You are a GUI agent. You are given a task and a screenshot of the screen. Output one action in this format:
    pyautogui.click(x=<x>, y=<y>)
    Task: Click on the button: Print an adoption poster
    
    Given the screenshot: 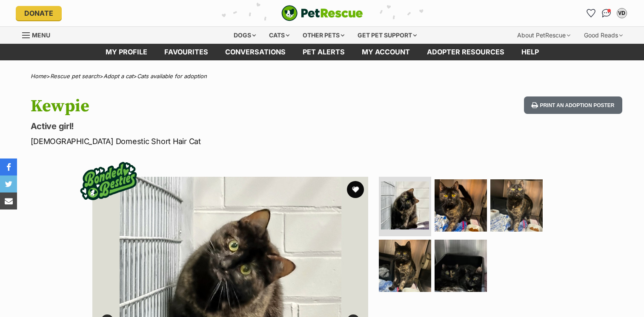 What is the action you would take?
    pyautogui.click(x=573, y=105)
    